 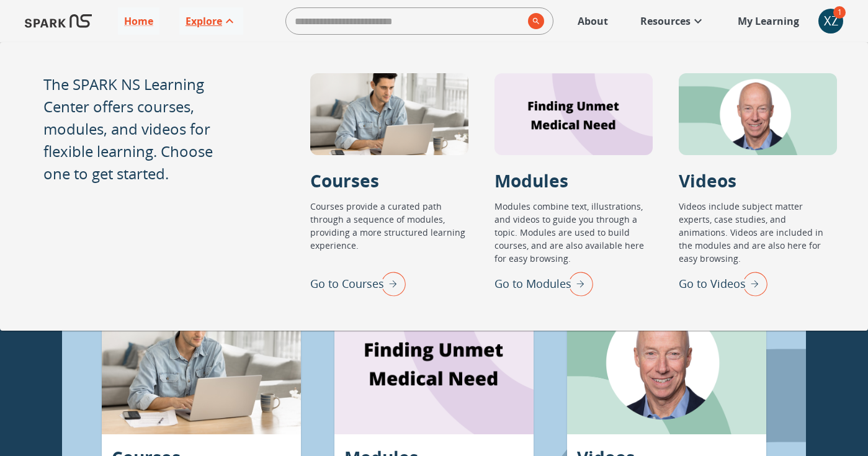 I want to click on p: Explore, so click(x=203, y=21).